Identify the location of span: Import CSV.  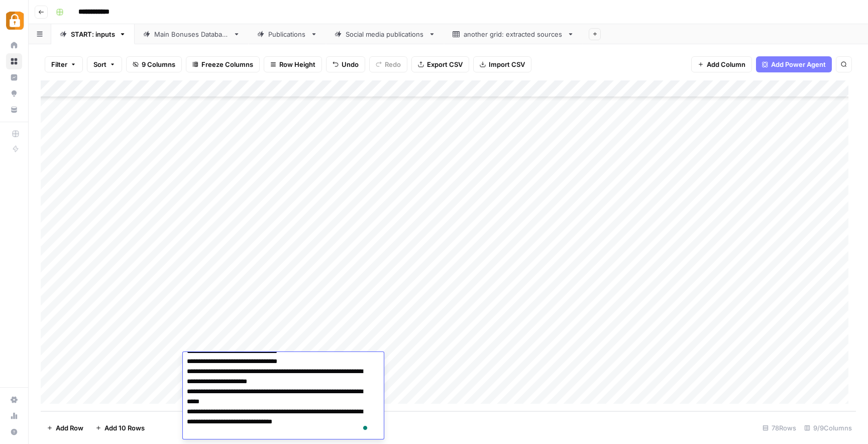
(506, 65).